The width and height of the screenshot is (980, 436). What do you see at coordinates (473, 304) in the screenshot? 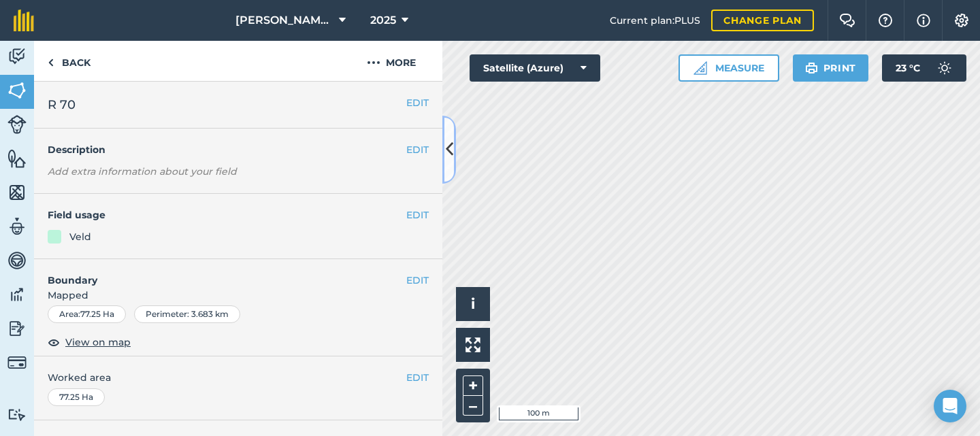
I see `button: i` at bounding box center [473, 304].